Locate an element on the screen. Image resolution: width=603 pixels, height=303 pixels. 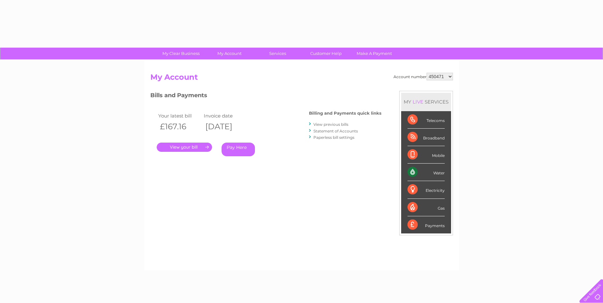
div: Telecoms is located at coordinates (426, 120).